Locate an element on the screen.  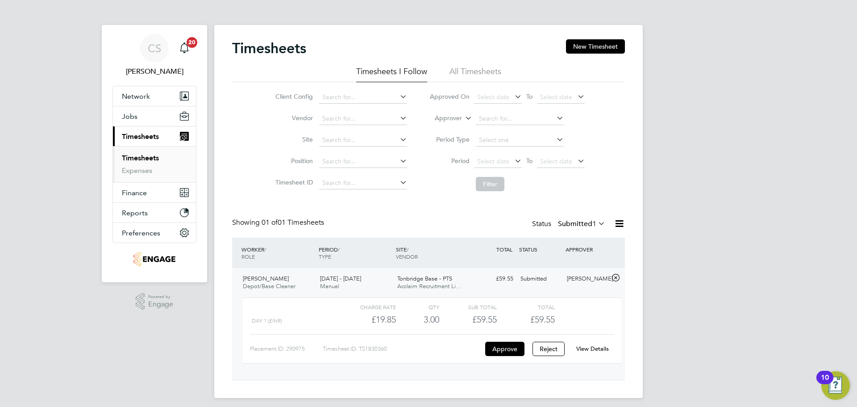
span: Depot/Base Cleaner is located at coordinates (269, 286).